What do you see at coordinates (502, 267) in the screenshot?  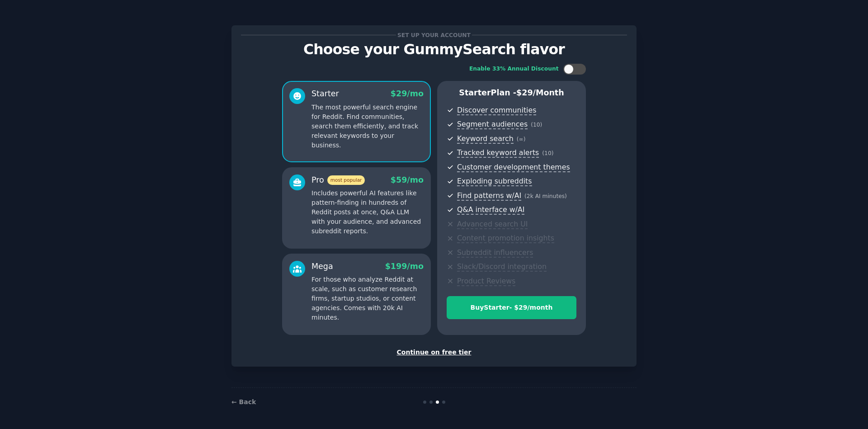 I see `span: Slack/Discord integration` at bounding box center [502, 267].